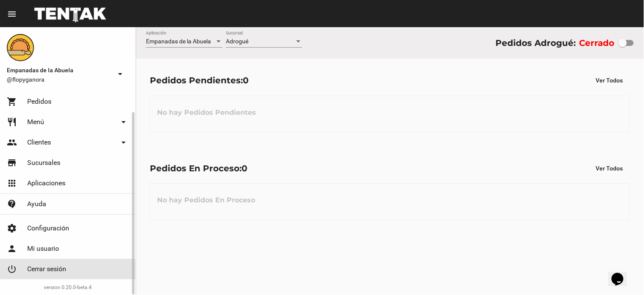 Image resolution: width=644 pixels, height=295 pixels. Describe the element at coordinates (535, 43) in the screenshot. I see `div: Pedidos Adrogué:` at that location.